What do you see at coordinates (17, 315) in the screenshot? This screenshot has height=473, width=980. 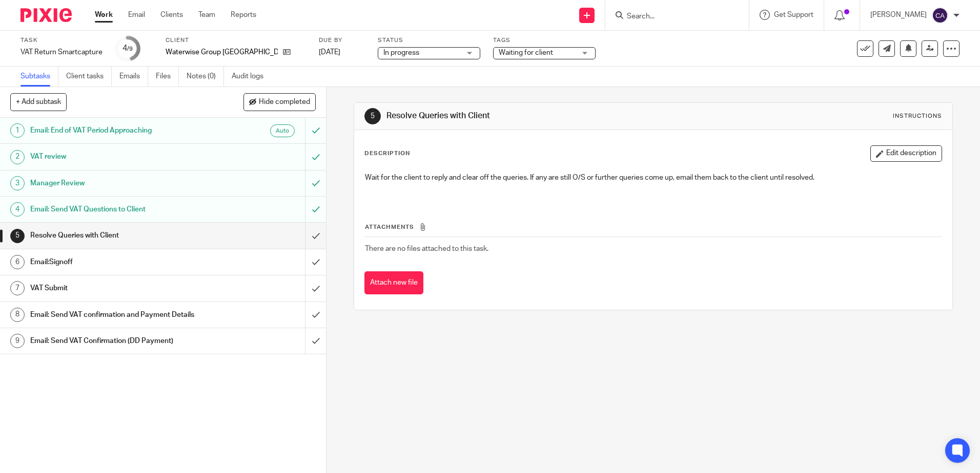 I see `div: 8` at bounding box center [17, 315].